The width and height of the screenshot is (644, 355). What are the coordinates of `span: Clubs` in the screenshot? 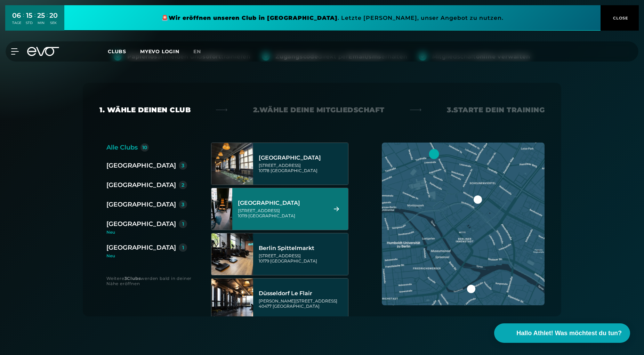 It's located at (117, 52).